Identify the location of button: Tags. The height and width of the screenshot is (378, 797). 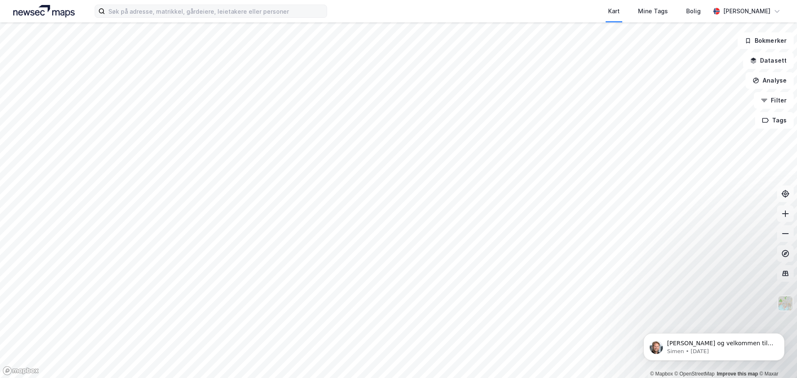
(774, 120).